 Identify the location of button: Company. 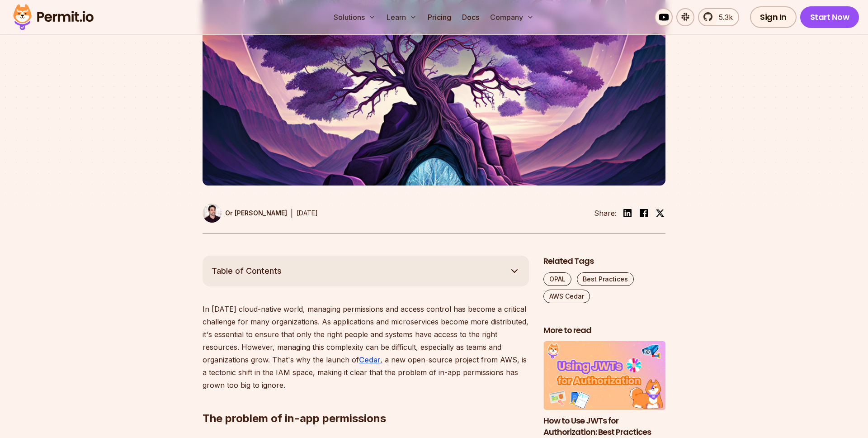
(512, 18).